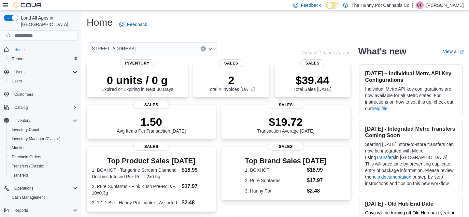 The image size is (469, 217). What do you see at coordinates (380, 5) in the screenshot?
I see `p: The Hunny Pot Cannabis Co` at bounding box center [380, 5].